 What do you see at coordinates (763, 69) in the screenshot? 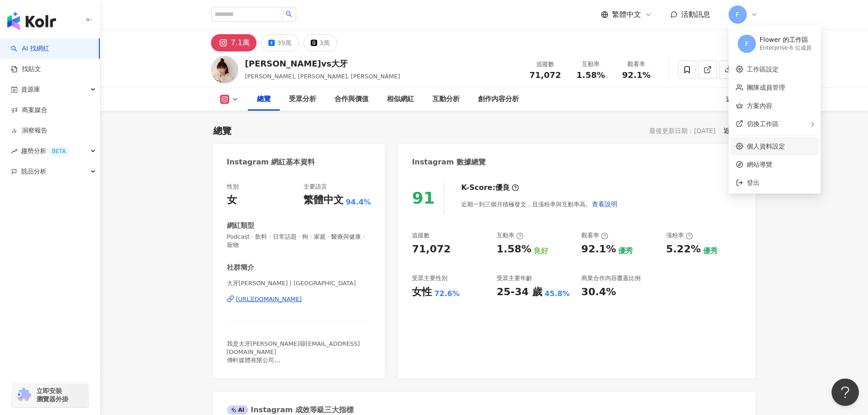
I see `a: 工作區設定` at bounding box center [763, 69].